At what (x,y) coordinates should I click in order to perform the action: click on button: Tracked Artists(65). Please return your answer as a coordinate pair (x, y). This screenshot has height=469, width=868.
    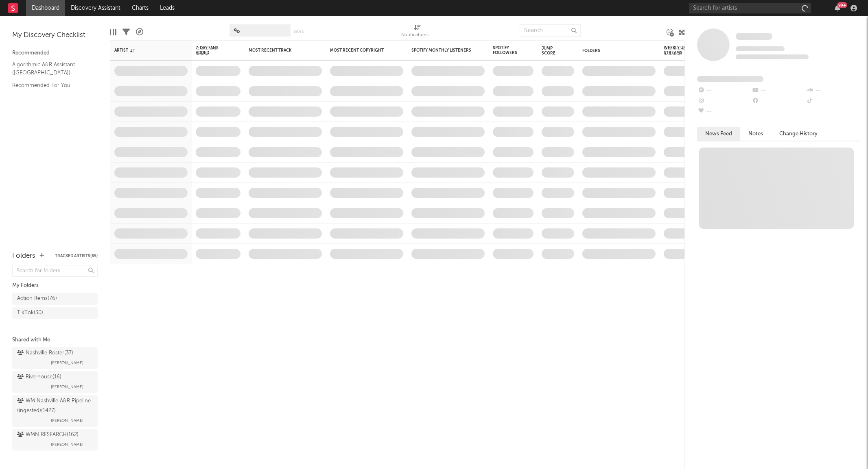
    Looking at the image, I should click on (76, 256).